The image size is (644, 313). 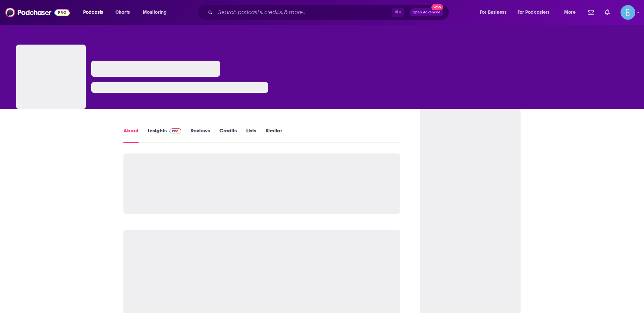 What do you see at coordinates (627, 12) in the screenshot?
I see `span: Logged in as BLASTmedia` at bounding box center [627, 12].